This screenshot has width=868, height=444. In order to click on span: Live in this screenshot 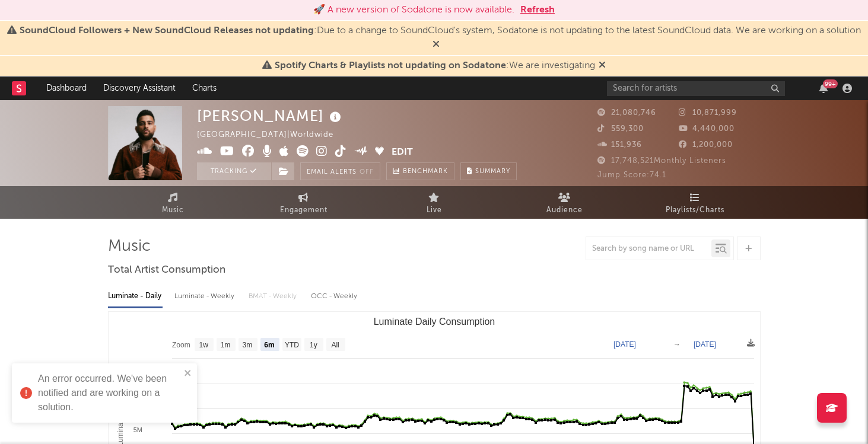, I will do `click(434, 210)`.